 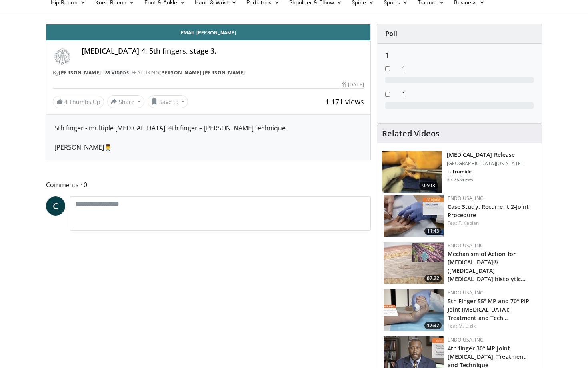 What do you see at coordinates (126, 102) in the screenshot?
I see `button: Share` at bounding box center [126, 102].